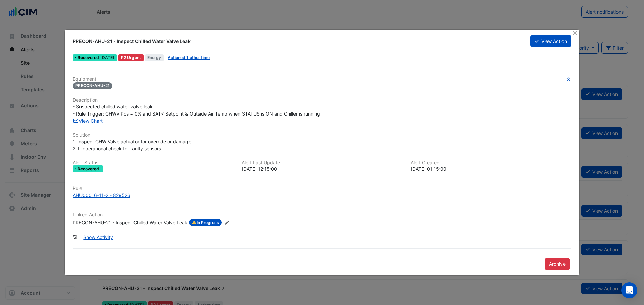 The width and height of the screenshot is (644, 305). What do you see at coordinates (205, 223) in the screenshot?
I see `span: In Progress` at bounding box center [205, 223].